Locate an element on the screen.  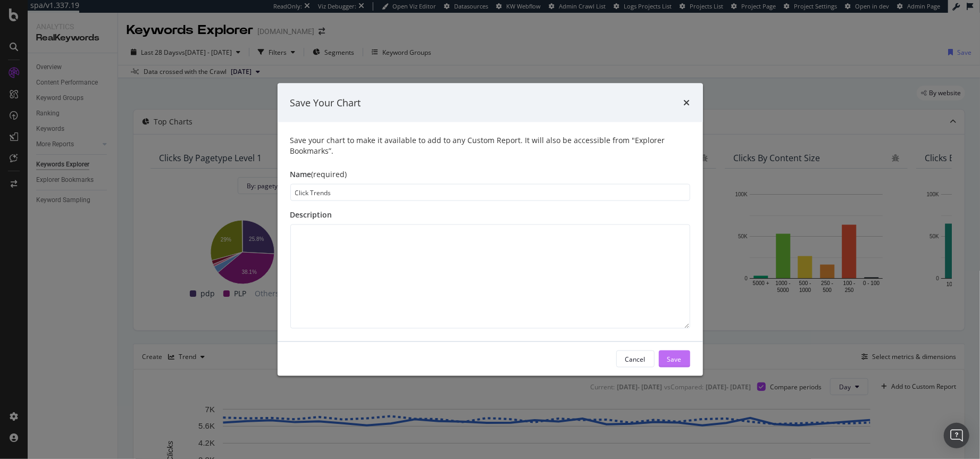
div: modal is located at coordinates (490, 229).